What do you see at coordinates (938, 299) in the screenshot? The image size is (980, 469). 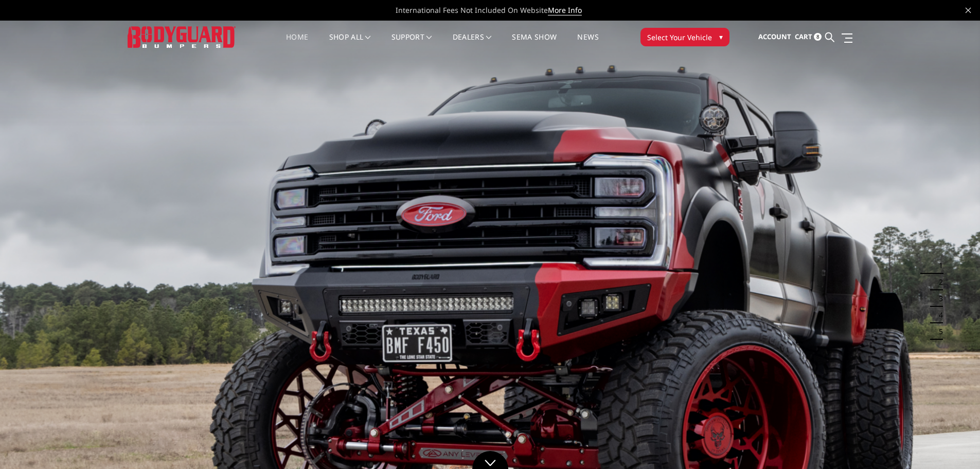 I see `button: 3 of 5` at bounding box center [938, 299].